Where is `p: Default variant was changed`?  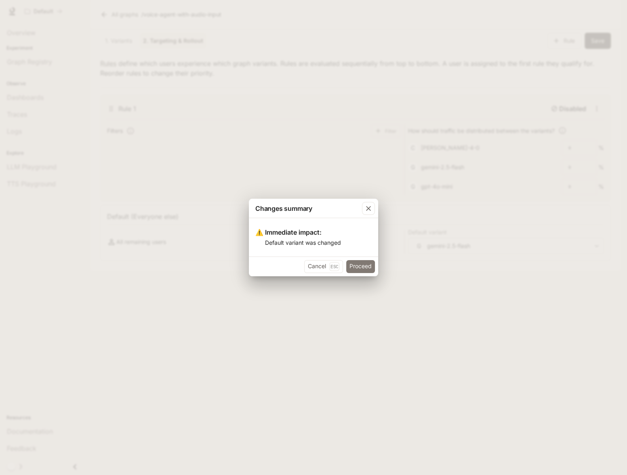 p: Default variant was changed is located at coordinates (319, 243).